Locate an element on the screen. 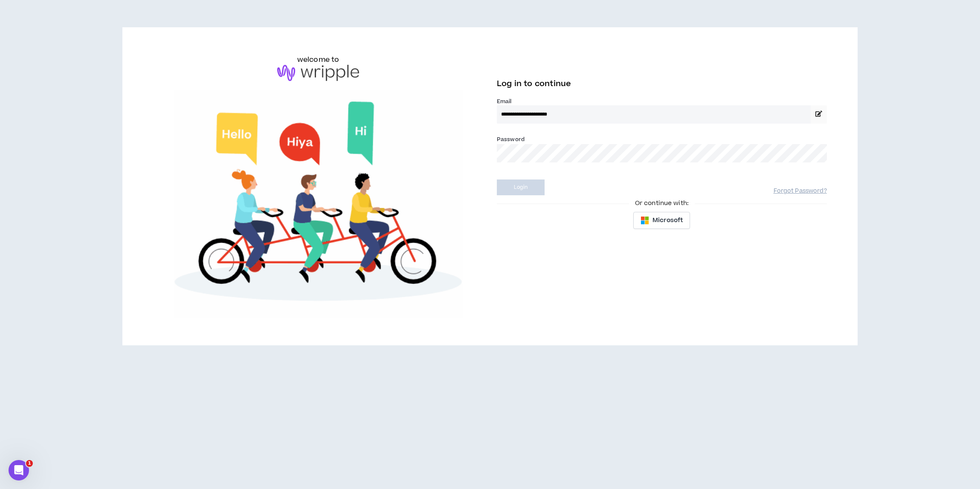 The width and height of the screenshot is (980, 489). button: Login is located at coordinates (521, 188).